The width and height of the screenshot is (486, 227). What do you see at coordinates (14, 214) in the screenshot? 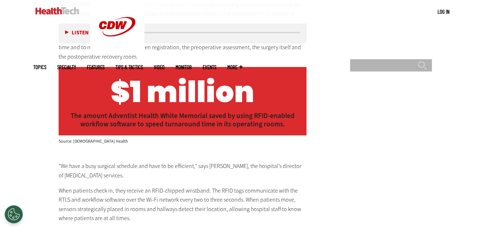
I see `button: Open Preferences` at bounding box center [14, 214].